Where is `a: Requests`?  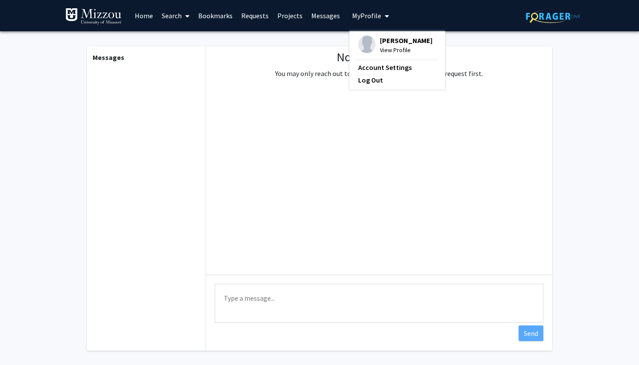 a: Requests is located at coordinates (255, 16).